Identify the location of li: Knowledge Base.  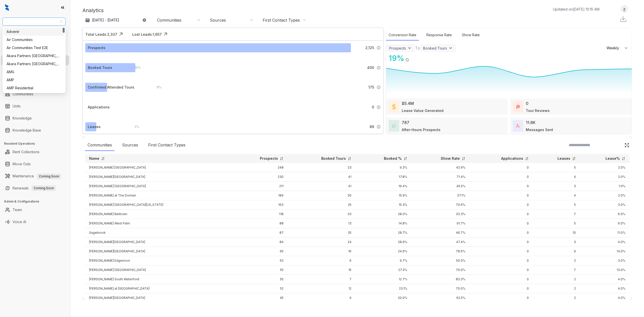
(35, 130).